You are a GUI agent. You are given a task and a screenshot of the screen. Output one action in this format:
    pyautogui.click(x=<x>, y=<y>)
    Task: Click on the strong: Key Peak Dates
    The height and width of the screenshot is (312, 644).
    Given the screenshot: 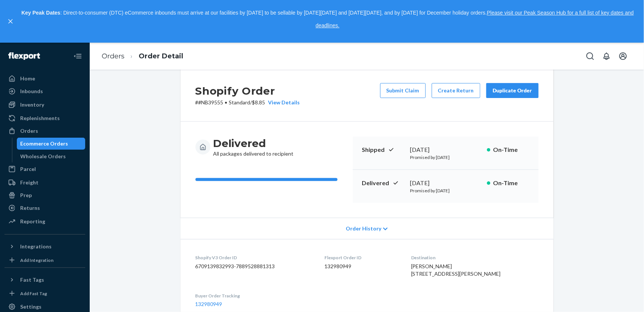 What is the action you would take?
    pyautogui.click(x=41, y=13)
    